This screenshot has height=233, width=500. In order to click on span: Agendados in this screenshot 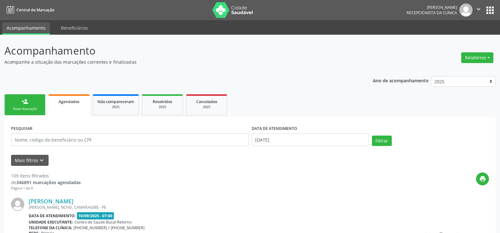, I will do `click(69, 102)`.